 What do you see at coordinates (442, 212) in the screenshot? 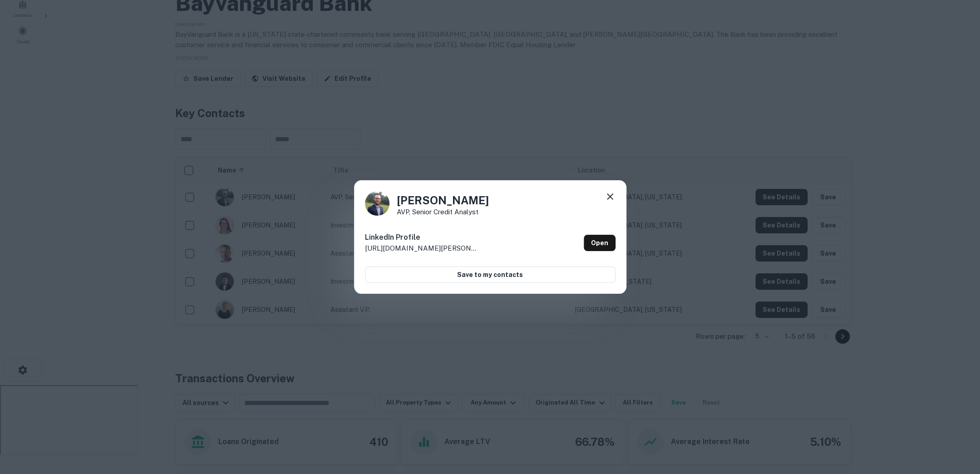
I see `p: AVP, Senior Credit Analyst` at bounding box center [442, 212].